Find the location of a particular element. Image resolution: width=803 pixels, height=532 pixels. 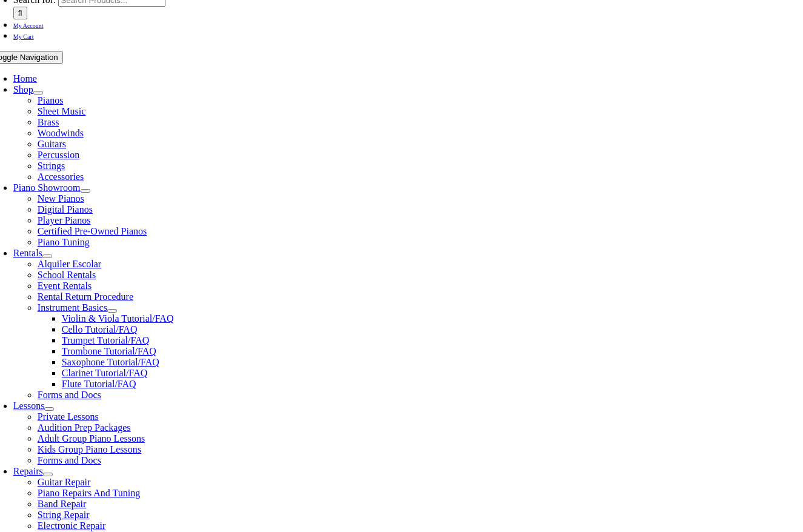

a: Shop is located at coordinates (23, 89).